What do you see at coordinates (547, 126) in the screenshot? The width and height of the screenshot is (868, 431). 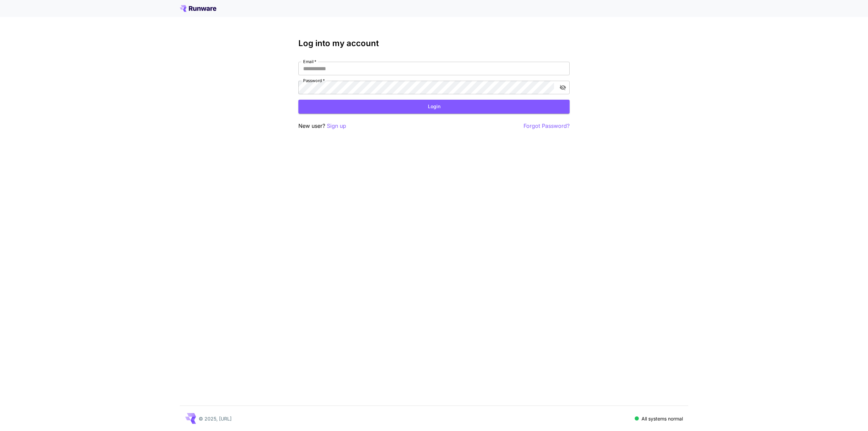 I see `p: Forgot Password?` at bounding box center [547, 126].